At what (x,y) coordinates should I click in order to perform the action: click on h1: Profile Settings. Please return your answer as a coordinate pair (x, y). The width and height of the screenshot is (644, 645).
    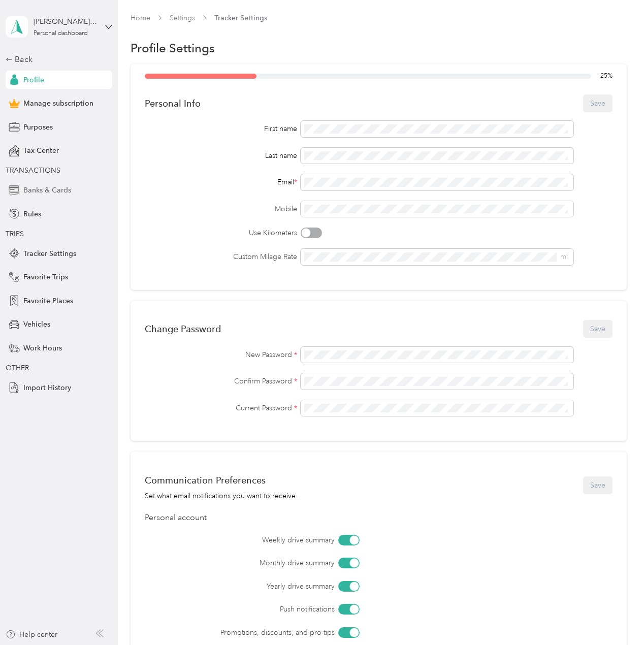
    Looking at the image, I should click on (173, 48).